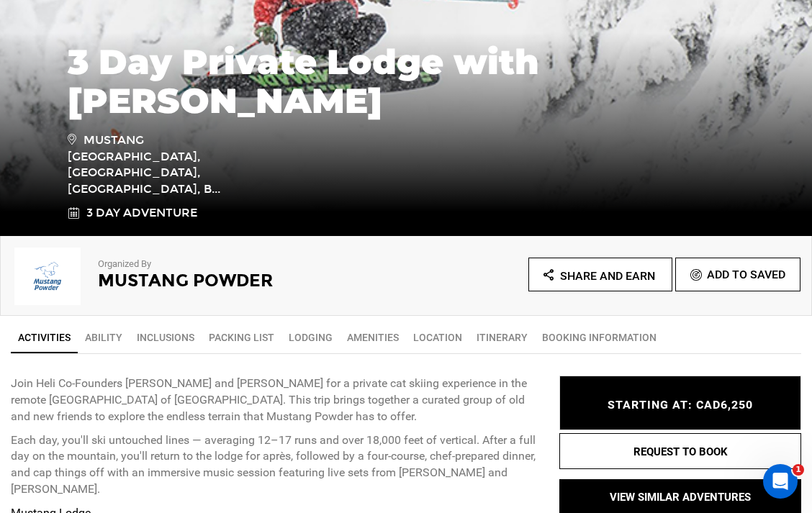 The image size is (812, 513). What do you see at coordinates (502, 338) in the screenshot?
I see `a: Itinerary` at bounding box center [502, 338].